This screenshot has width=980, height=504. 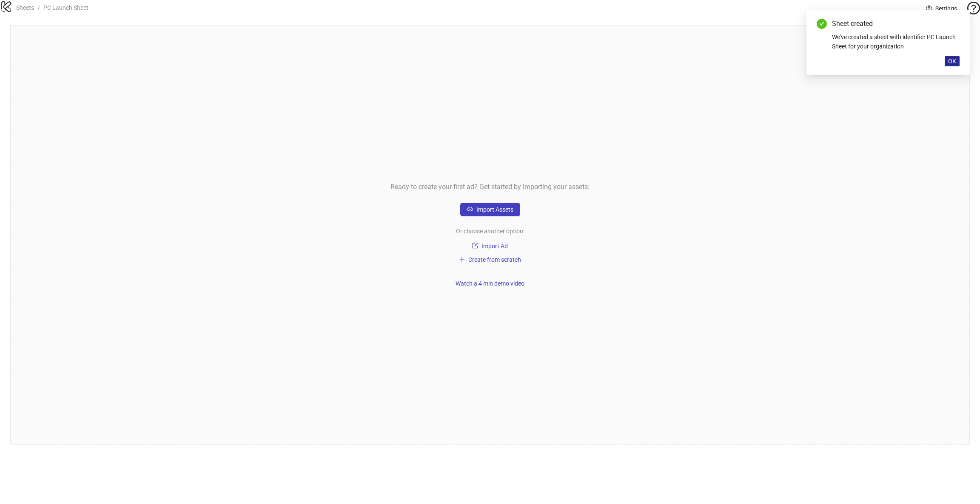 I want to click on a: PC Launch Sheet, so click(x=66, y=8).